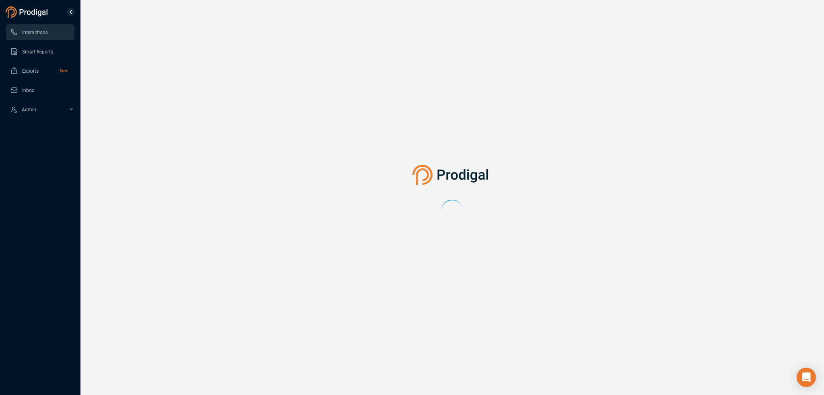  I want to click on a: Smart Reports, so click(39, 51).